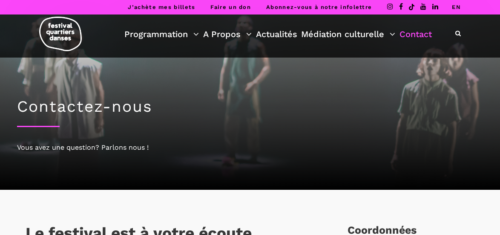 Image resolution: width=500 pixels, height=235 pixels. I want to click on a: A Propos, so click(227, 34).